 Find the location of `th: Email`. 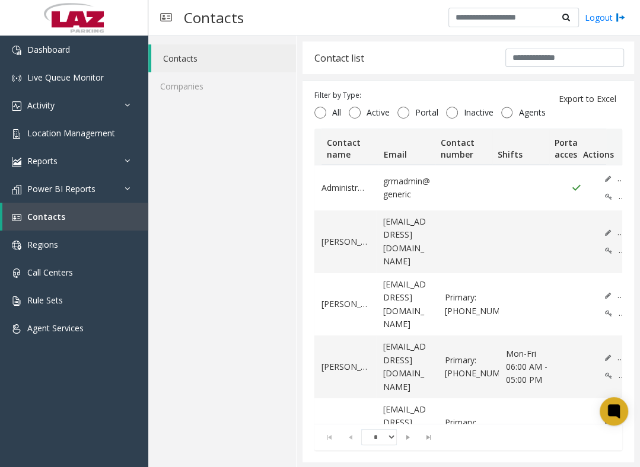

th: Email is located at coordinates (407, 147).